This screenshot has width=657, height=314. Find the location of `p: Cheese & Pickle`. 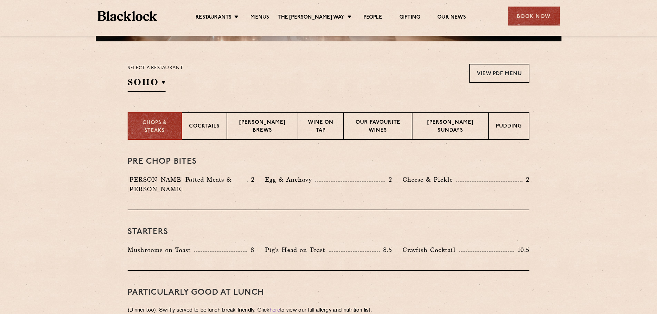

p: Cheese & Pickle is located at coordinates (429, 180).